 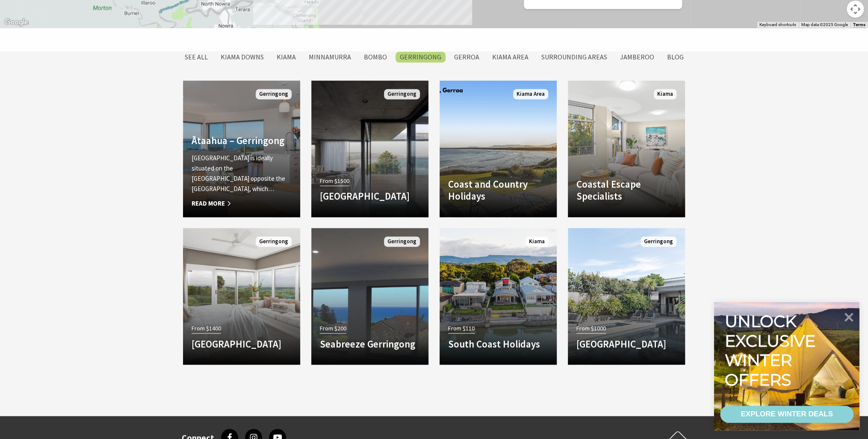 What do you see at coordinates (242, 141) in the screenshot?
I see `h4: Ātaahua – Gerringong` at bounding box center [242, 141].